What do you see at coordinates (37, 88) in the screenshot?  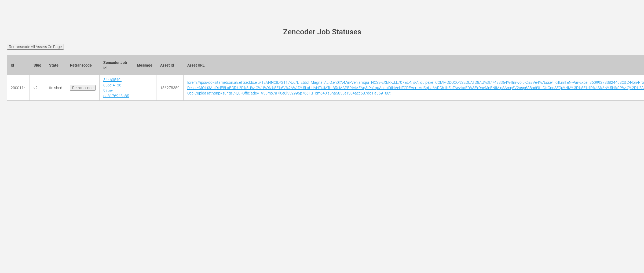 I see `td: v2` at bounding box center [37, 88].